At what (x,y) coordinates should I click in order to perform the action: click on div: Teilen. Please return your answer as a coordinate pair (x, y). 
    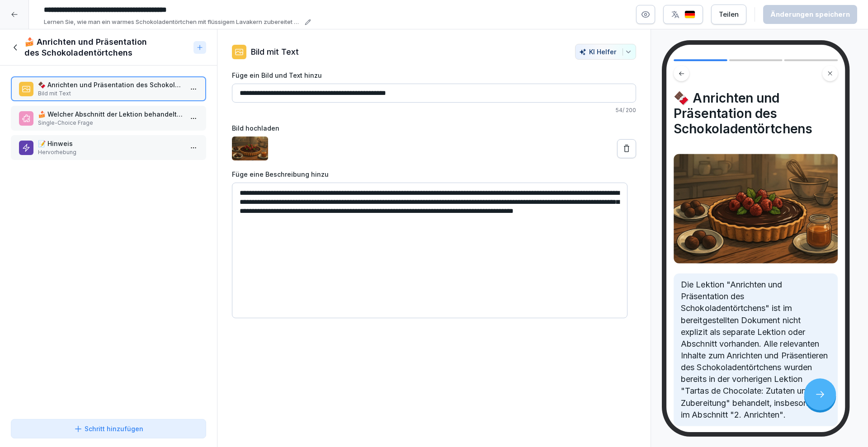
    Looking at the image, I should click on (729, 14).